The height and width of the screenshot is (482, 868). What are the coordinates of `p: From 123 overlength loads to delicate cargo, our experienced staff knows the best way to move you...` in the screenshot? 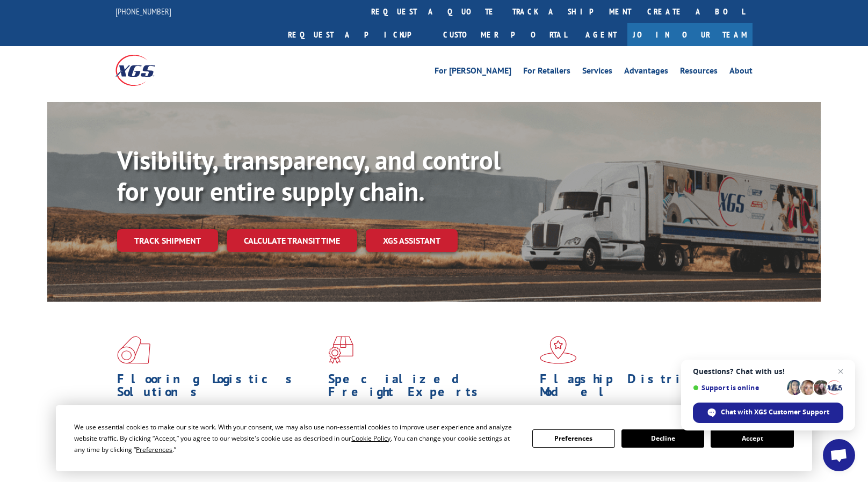 It's located at (430, 428).